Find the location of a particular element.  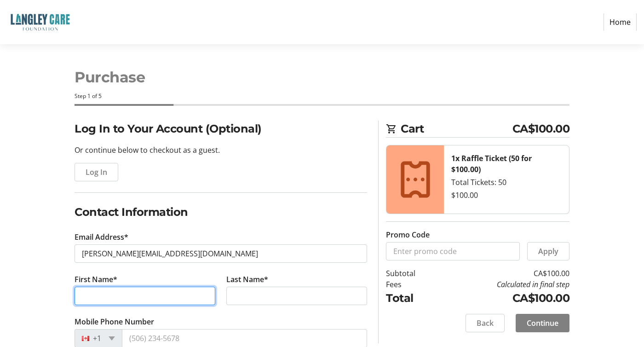

div: Total Tickets: 50 is located at coordinates (507, 183).